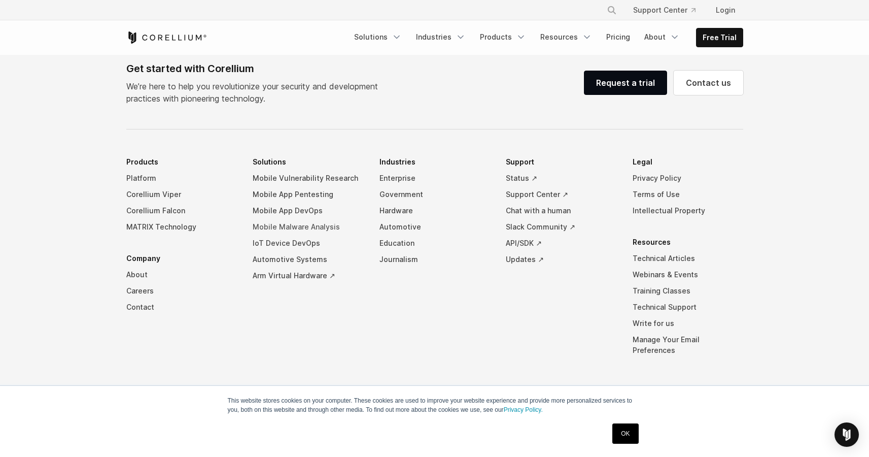 The image size is (869, 457). Describe the element at coordinates (435, 243) in the screenshot. I see `a: Education` at that location.